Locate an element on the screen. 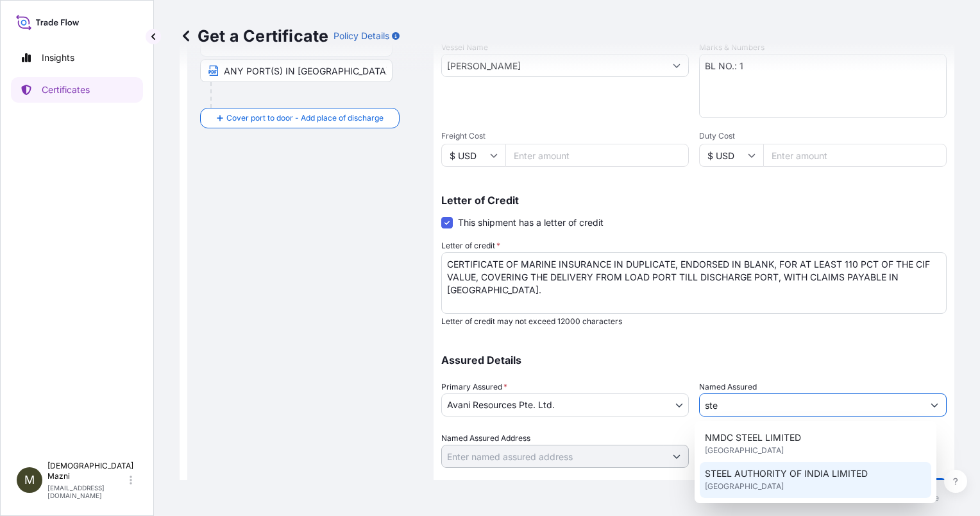 This screenshot has width=980, height=516. span: Cover port to door - Add place of discharge is located at coordinates (305, 118).